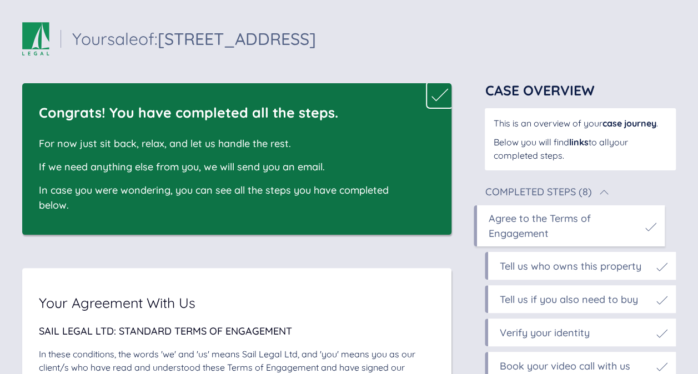 Image resolution: width=698 pixels, height=374 pixels. Describe the element at coordinates (568, 299) in the screenshot. I see `div: Tell us if you also need to buy` at that location.